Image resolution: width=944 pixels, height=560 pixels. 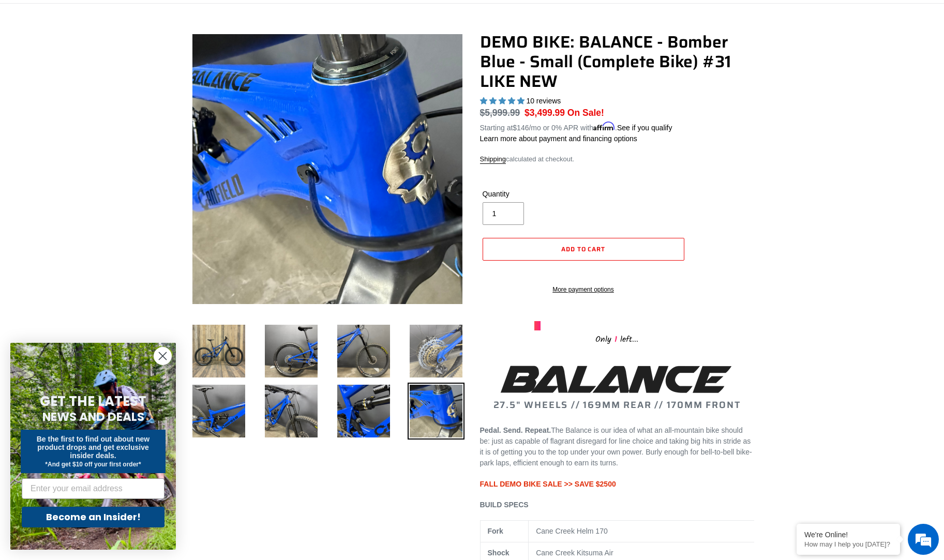 What do you see at coordinates (543, 101) in the screenshot?
I see `span: 10 reviews` at bounding box center [543, 101].